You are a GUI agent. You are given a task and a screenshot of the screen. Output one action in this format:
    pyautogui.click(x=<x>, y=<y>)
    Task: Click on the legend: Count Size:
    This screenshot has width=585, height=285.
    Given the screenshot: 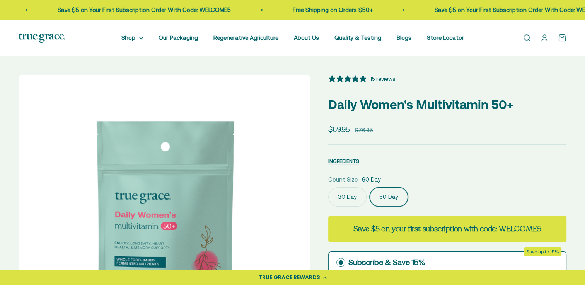 What is the action you would take?
    pyautogui.click(x=343, y=180)
    